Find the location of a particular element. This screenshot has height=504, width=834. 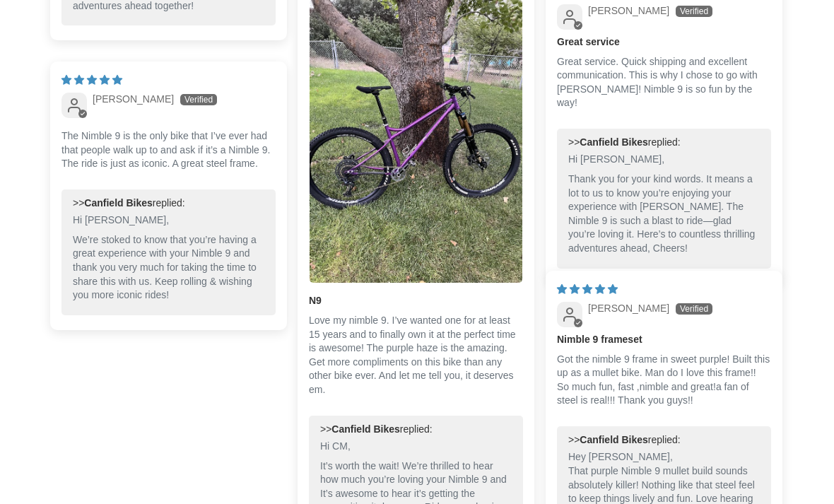

p: Great service. Quick shipping and excellent communication. This is why I chose to go with [PERSON... is located at coordinates (664, 83).